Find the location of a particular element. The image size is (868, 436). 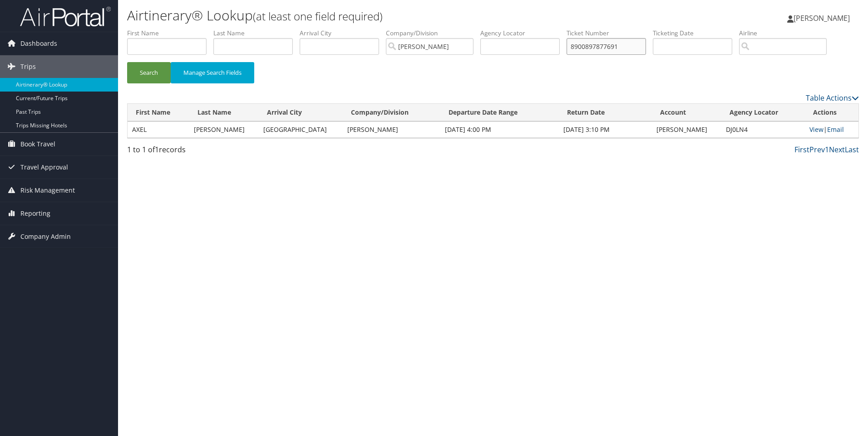

th: Return Date: activate to sort column ascending is located at coordinates (605, 113).